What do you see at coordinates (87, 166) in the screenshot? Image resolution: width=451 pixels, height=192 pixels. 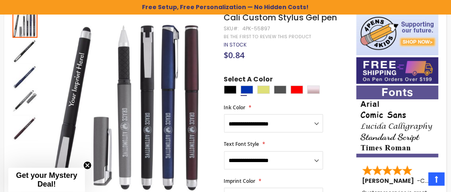 I see `button: Close teaser` at bounding box center [87, 166].